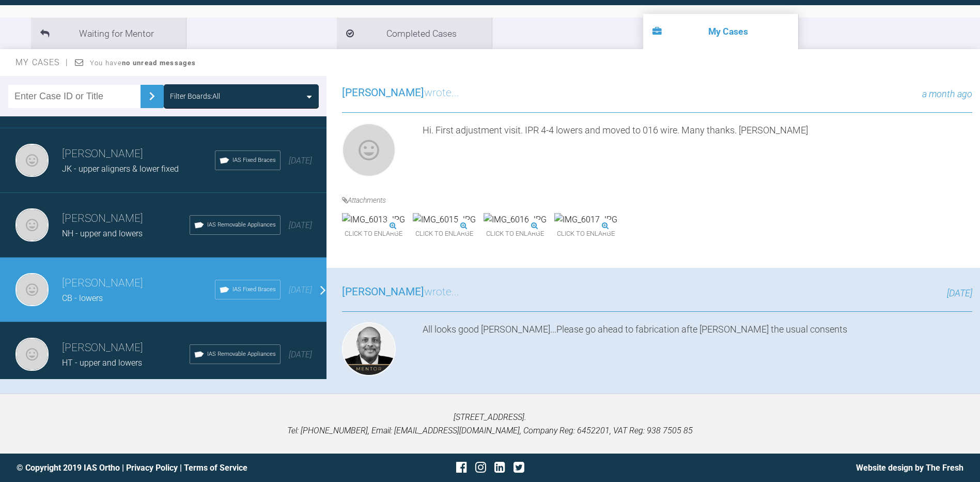  Describe the element at coordinates (586, 220) in the screenshot. I see `img: IMG_6017.JPG` at that location.